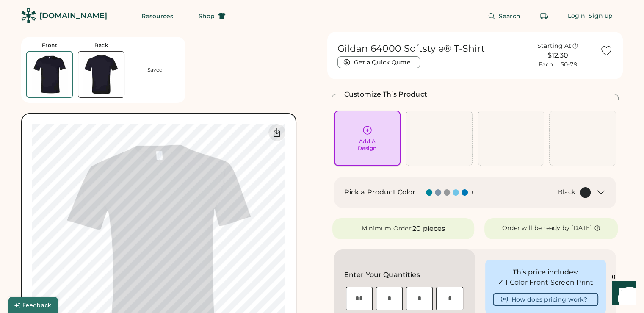 The width and height of the screenshot is (644, 313). Describe the element at coordinates (49, 74) in the screenshot. I see `img: Gildan 64000 Black Front Thumbnail` at that location.